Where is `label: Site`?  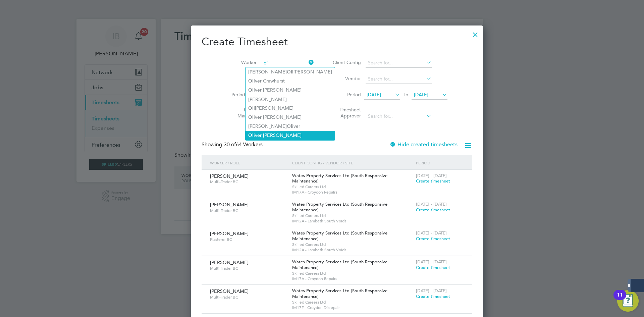 label: Site is located at coordinates (242, 79).